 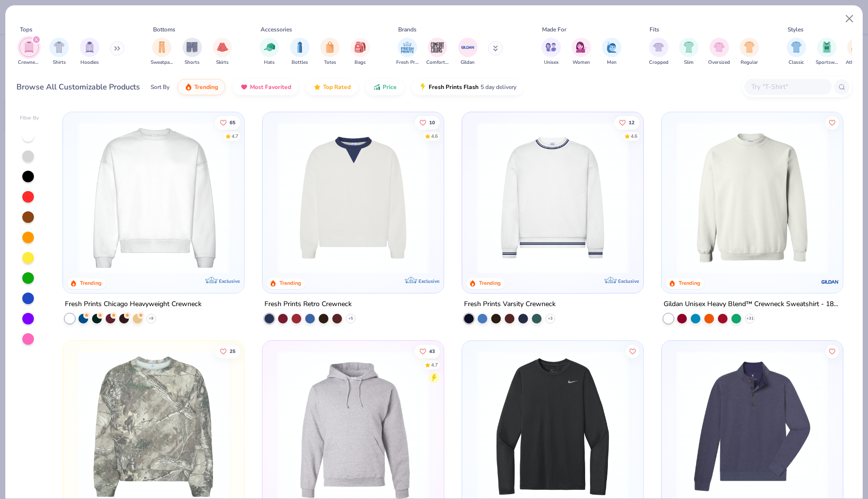 I want to click on div: filter for Classic, so click(x=796, y=52).